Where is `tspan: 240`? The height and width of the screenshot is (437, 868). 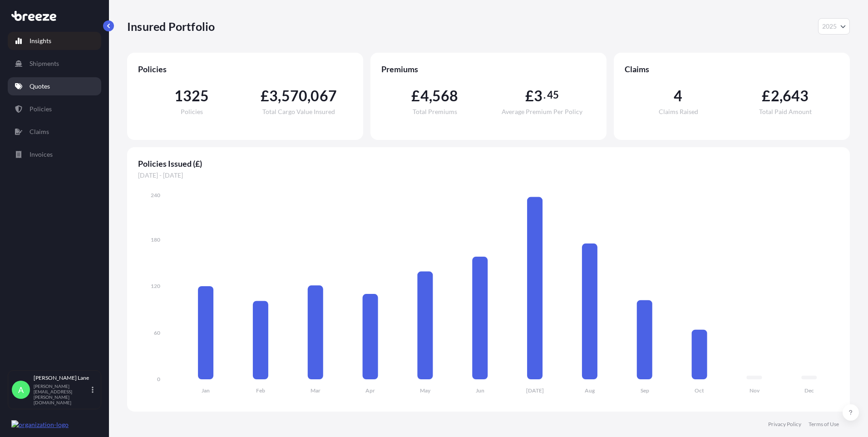
tspan: 240 is located at coordinates (155, 195).